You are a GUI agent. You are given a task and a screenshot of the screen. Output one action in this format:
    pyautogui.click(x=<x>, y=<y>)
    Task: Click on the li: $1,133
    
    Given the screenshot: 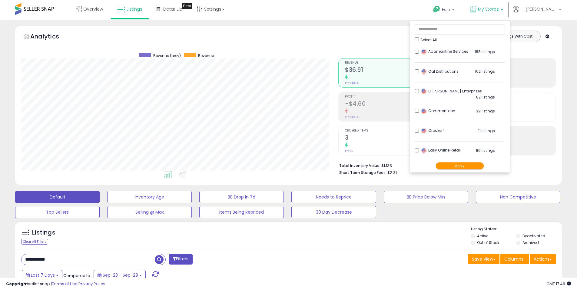 What is the action you would take?
    pyautogui.click(x=446, y=165)
    